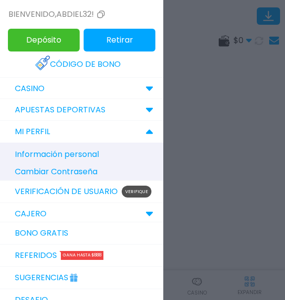 This screenshot has width=285, height=300. What do you see at coordinates (31, 214) in the screenshot?
I see `p: CAJERO` at bounding box center [31, 214].